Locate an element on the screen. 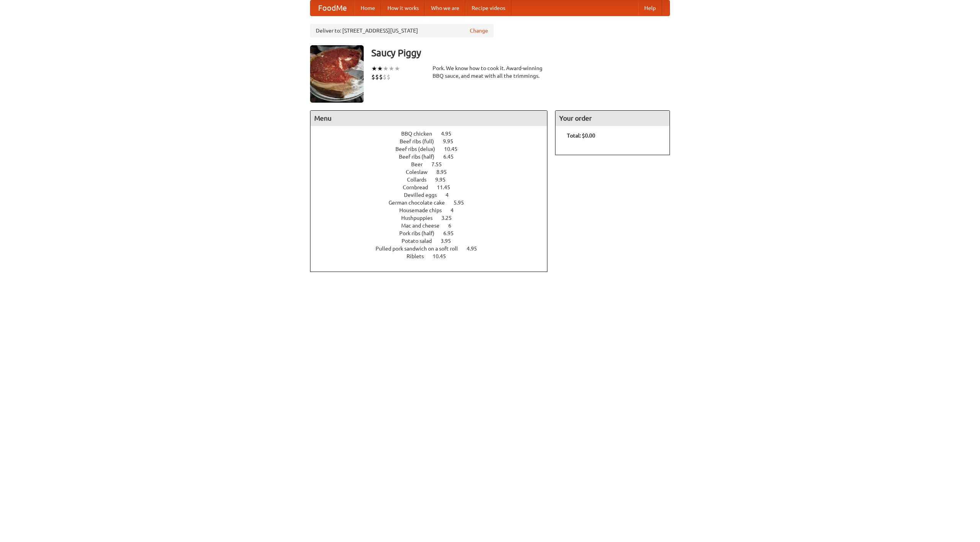 This screenshot has height=542, width=980. span: 3.95 is located at coordinates (450, 241).